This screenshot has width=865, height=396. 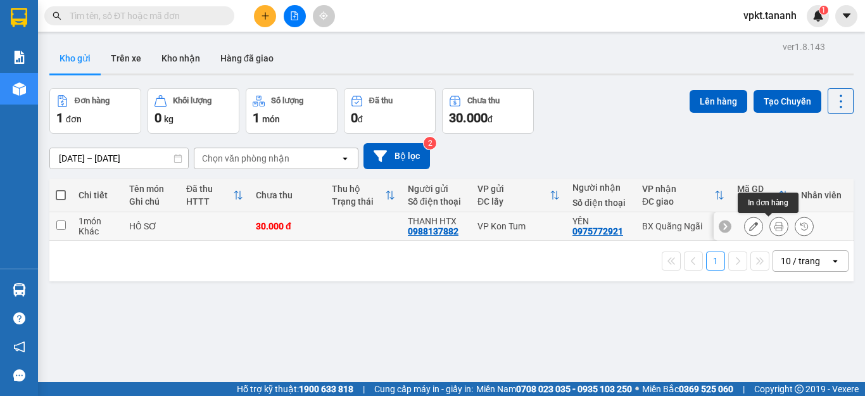 What do you see at coordinates (95, 111) in the screenshot?
I see `button: Đơn hàng1đơn` at bounding box center [95, 111].